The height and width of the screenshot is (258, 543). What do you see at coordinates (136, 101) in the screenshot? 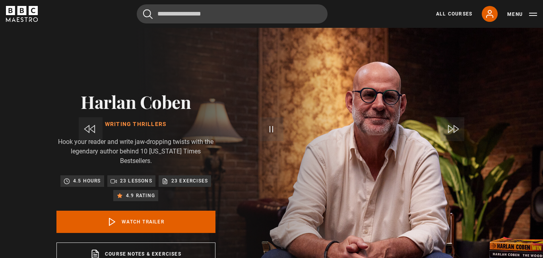
I see `h2: Harlan Coben` at bounding box center [136, 101].